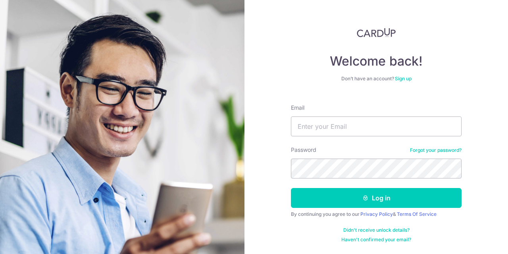  I want to click on div: By continuing you agree to our &, so click(376, 214).